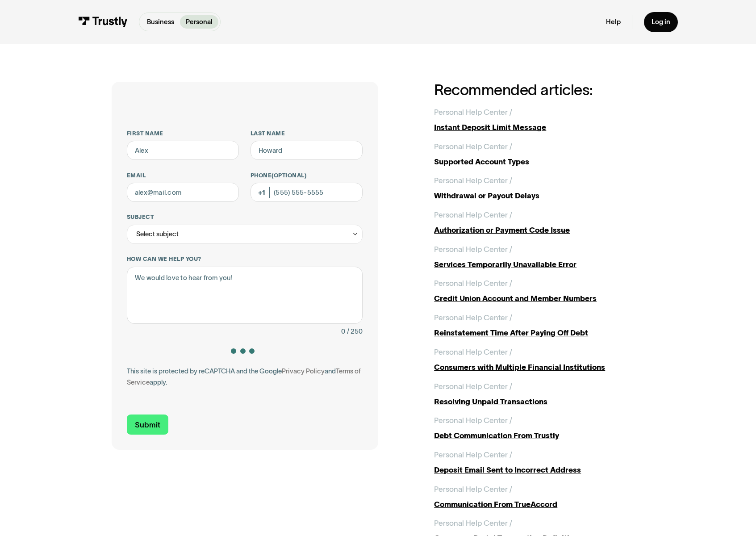  Describe the element at coordinates (539, 462) in the screenshot. I see `a: Personal Help Center /Deposit Email Sent to Incorrect Address` at that location.